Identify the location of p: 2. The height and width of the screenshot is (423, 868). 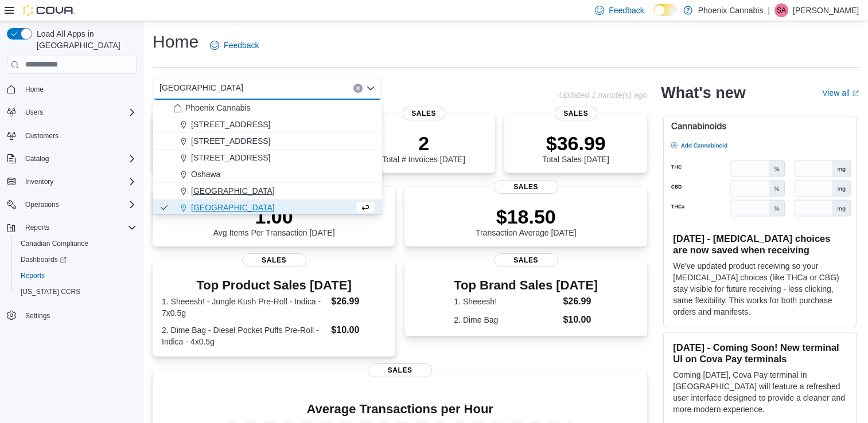
(423, 143).